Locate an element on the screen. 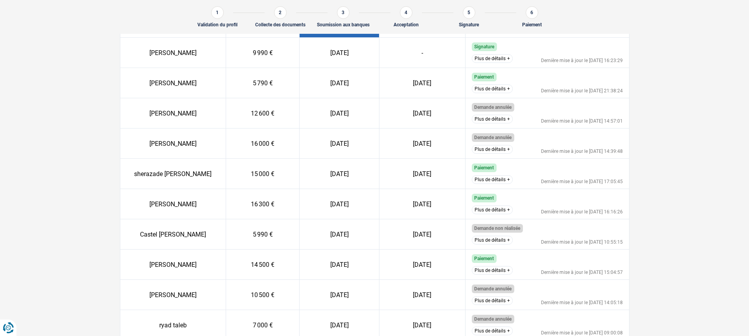 The width and height of the screenshot is (749, 336). div: 6 is located at coordinates (532, 13).